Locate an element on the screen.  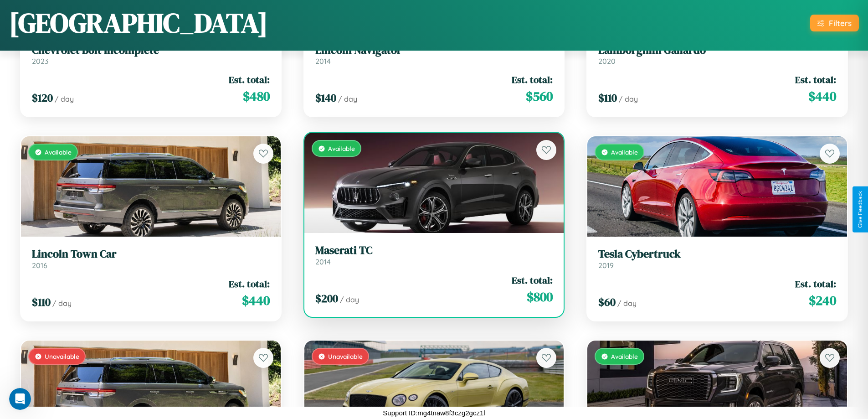
a: Chevrolet Bolt Incomplete2023 is located at coordinates (151, 55).